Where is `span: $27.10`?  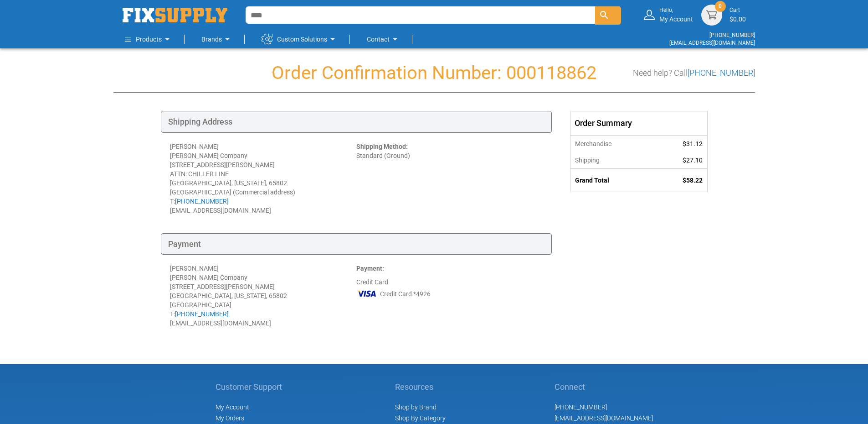 span: $27.10 is located at coordinates (693, 160).